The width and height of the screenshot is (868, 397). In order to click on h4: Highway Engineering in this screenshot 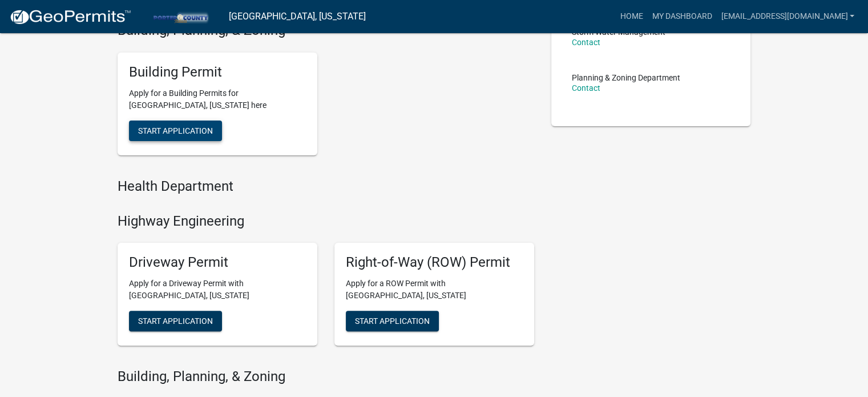, I will do `click(326, 221)`.